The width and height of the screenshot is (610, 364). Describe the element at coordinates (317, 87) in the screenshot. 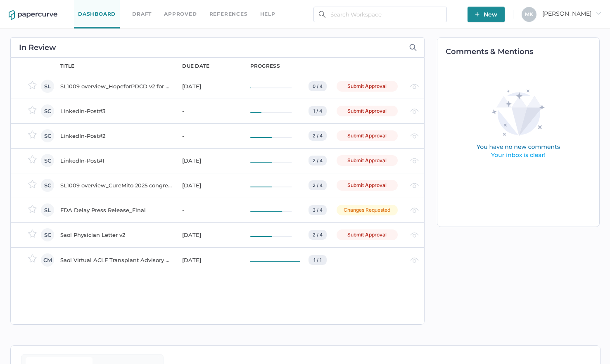

I see `div: 0 / 4` at that location.